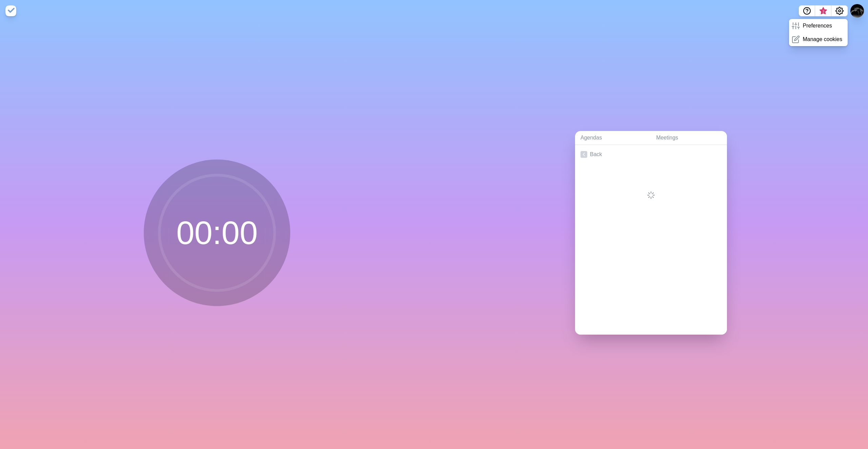 Image resolution: width=868 pixels, height=449 pixels. Describe the element at coordinates (651, 155) in the screenshot. I see `a: Back` at that location.